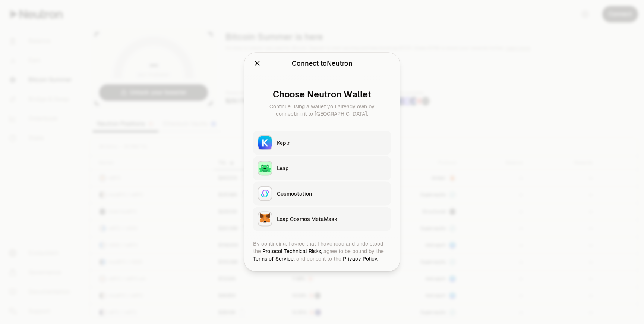 The height and width of the screenshot is (324, 644). What do you see at coordinates (265, 169) in the screenshot?
I see `img: Leap` at bounding box center [265, 169].